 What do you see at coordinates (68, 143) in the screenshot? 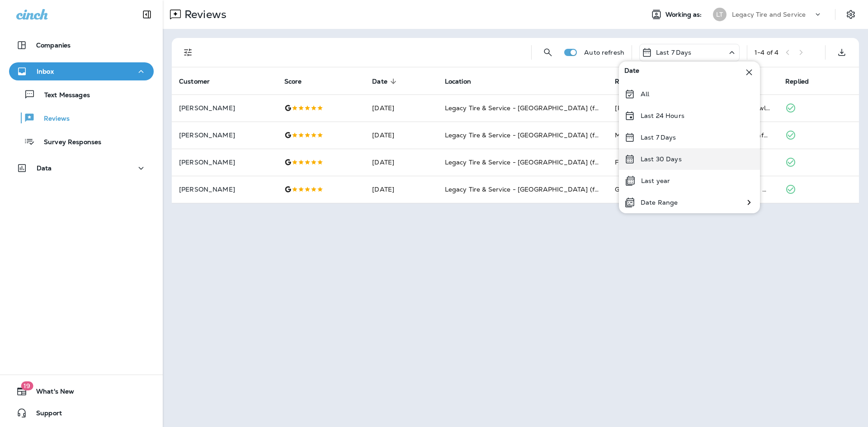
I see `p: Survey Responses` at bounding box center [68, 143].